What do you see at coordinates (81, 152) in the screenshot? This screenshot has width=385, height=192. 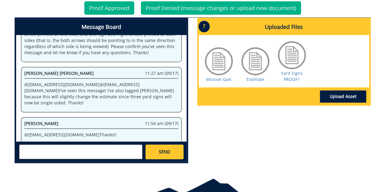 I see `textarea: messageToSend` at bounding box center [81, 152].